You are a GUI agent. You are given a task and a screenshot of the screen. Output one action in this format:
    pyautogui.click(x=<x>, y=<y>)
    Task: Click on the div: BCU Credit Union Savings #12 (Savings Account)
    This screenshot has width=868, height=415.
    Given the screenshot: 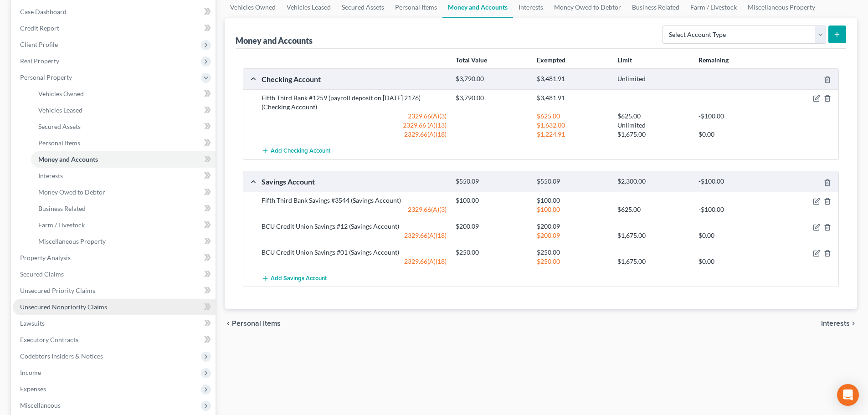 What is the action you would take?
    pyautogui.click(x=354, y=227)
    